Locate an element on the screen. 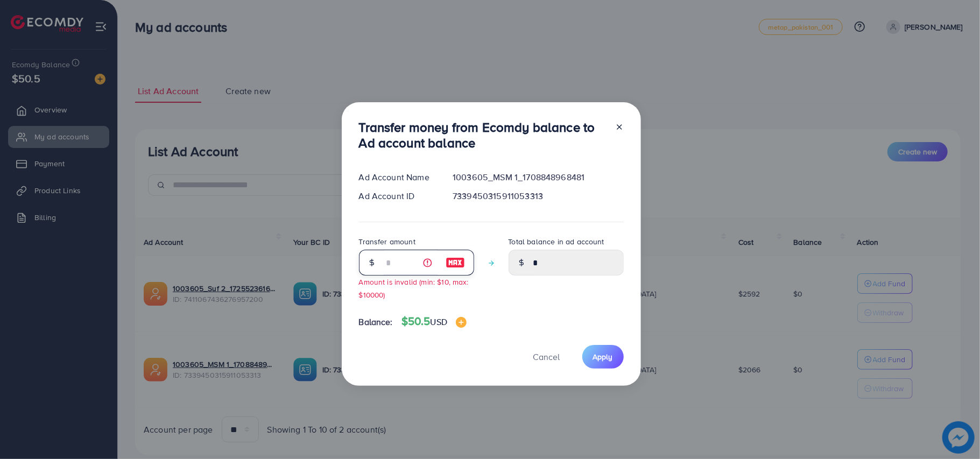 The height and width of the screenshot is (459, 980). span: USD is located at coordinates (439, 322).